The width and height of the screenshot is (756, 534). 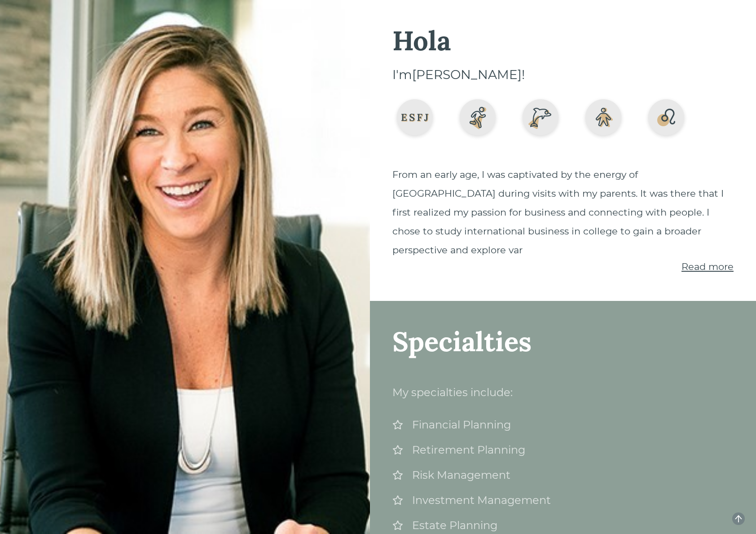 I want to click on div: Retirement Planning, so click(x=563, y=450).